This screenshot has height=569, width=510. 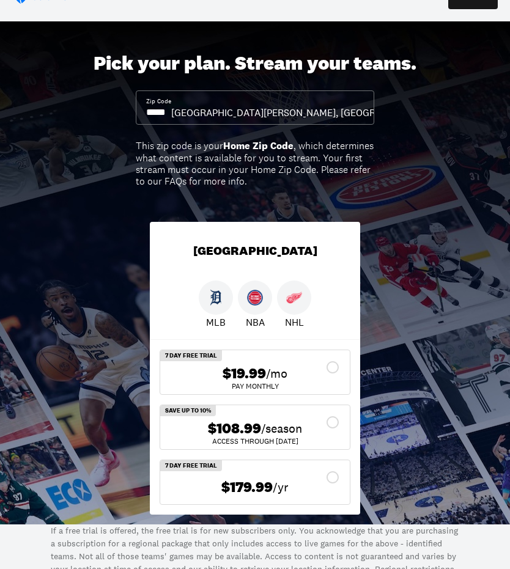 I want to click on span: /season, so click(x=281, y=429).